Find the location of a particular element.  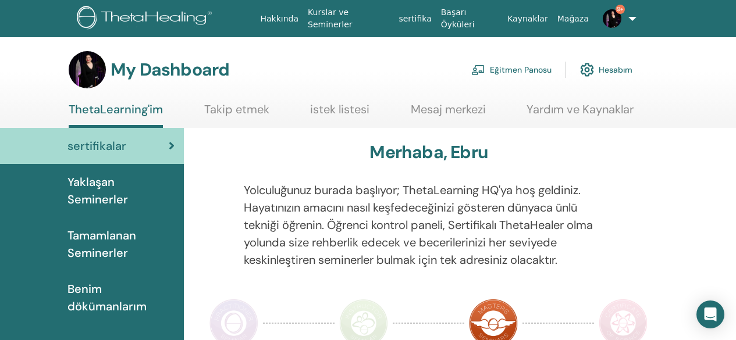

span: sertifikalar is located at coordinates (97, 146).